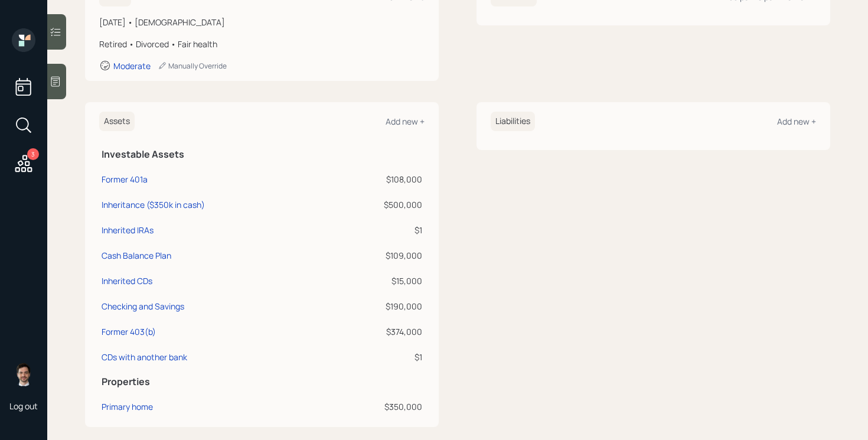 The height and width of the screenshot is (440, 868). I want to click on h6: Assets, so click(117, 121).